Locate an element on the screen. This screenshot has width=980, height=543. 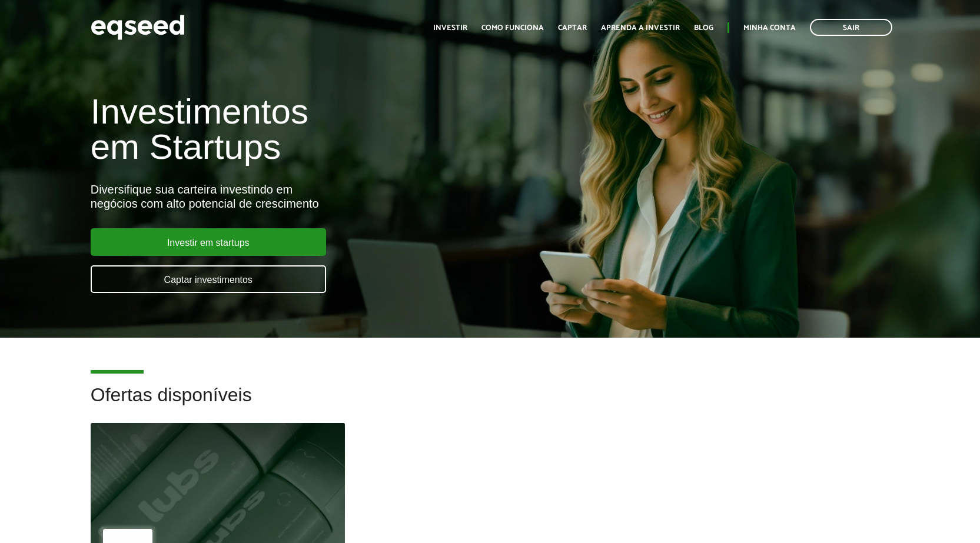
a: Captar investimentos is located at coordinates (209, 279).